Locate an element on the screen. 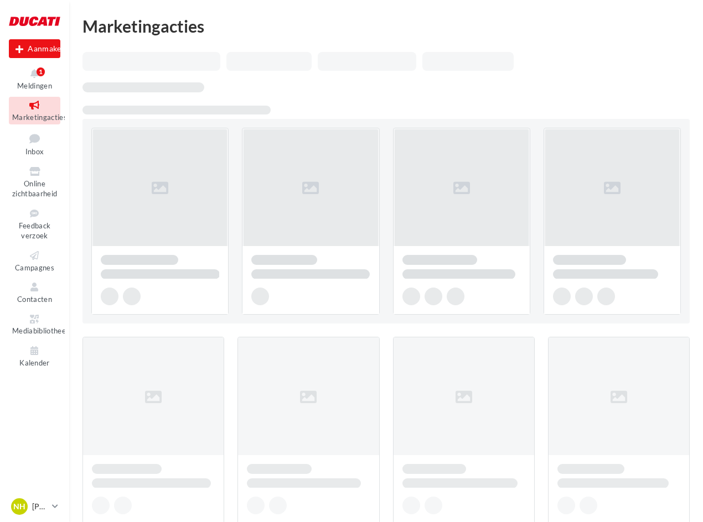 This screenshot has height=522, width=703. span: Online zichtbaarheid is located at coordinates (34, 189).